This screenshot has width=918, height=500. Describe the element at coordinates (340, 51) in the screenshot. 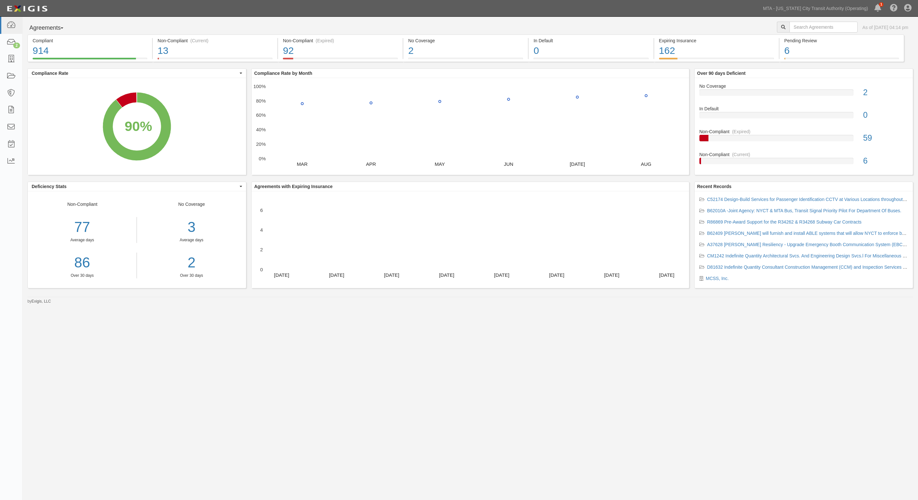

I see `div: 92` at that location.